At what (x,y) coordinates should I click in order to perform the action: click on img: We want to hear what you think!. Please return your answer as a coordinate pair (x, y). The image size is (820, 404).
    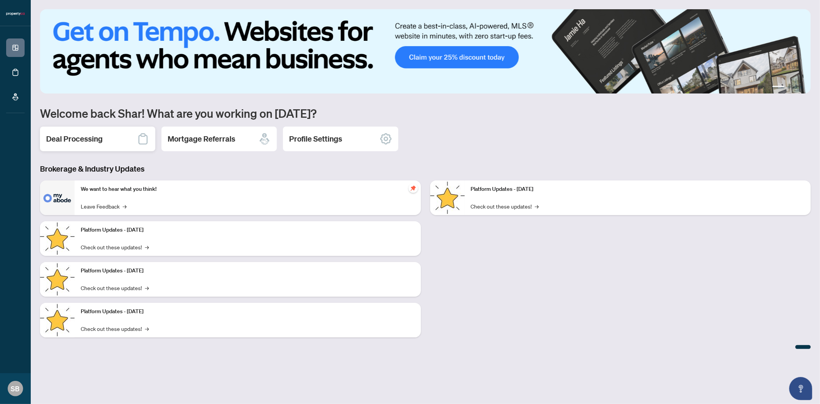
    Looking at the image, I should click on (57, 198).